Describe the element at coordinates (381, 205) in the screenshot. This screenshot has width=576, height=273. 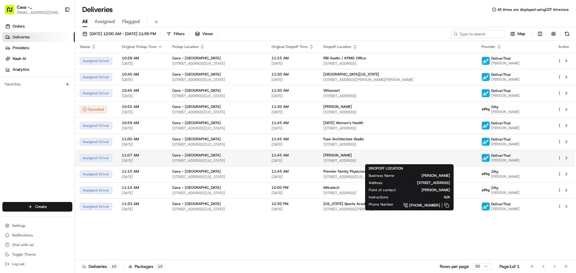
I see `span: Phone Number` at that location.